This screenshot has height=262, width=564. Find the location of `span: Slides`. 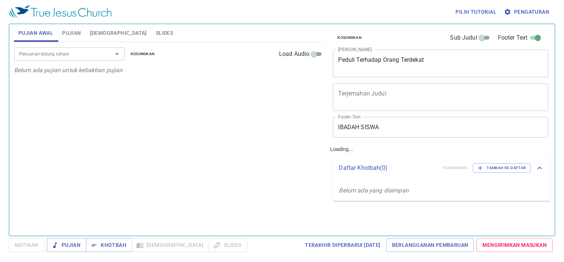

span: Slides is located at coordinates (164, 33).